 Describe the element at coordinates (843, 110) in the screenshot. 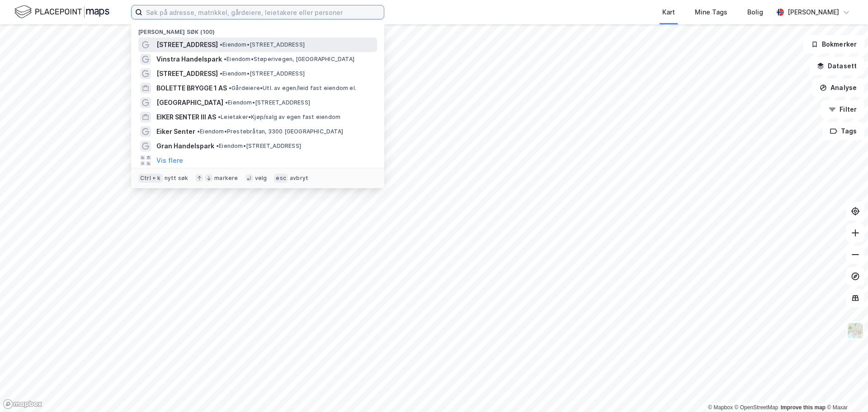

I see `button: Filter` at that location.